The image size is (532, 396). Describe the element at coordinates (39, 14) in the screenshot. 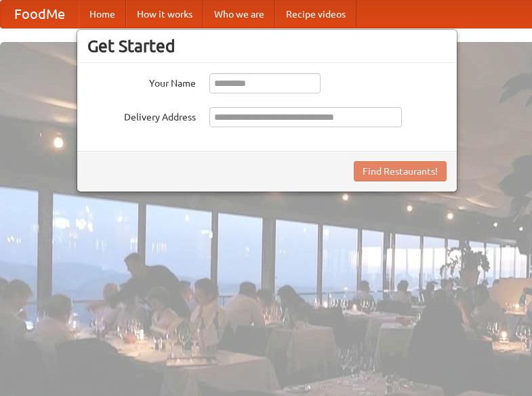

I see `a: FoodMe` at that location.